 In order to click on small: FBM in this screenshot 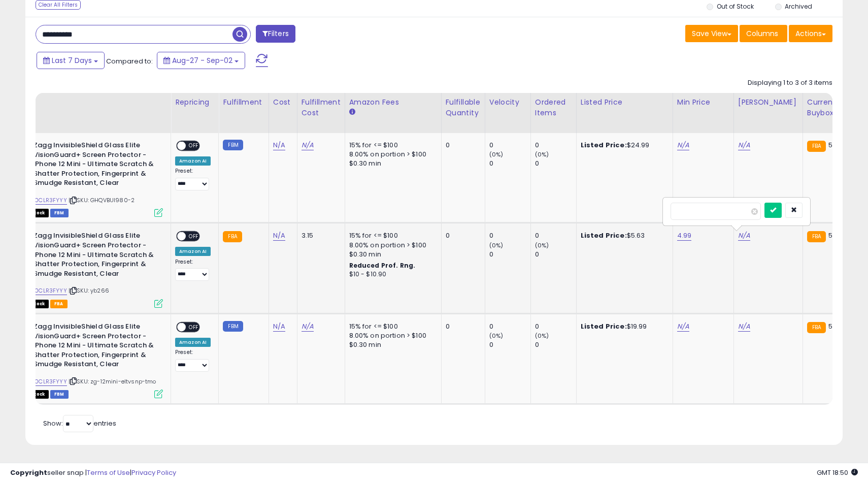, I will do `click(232, 145)`.